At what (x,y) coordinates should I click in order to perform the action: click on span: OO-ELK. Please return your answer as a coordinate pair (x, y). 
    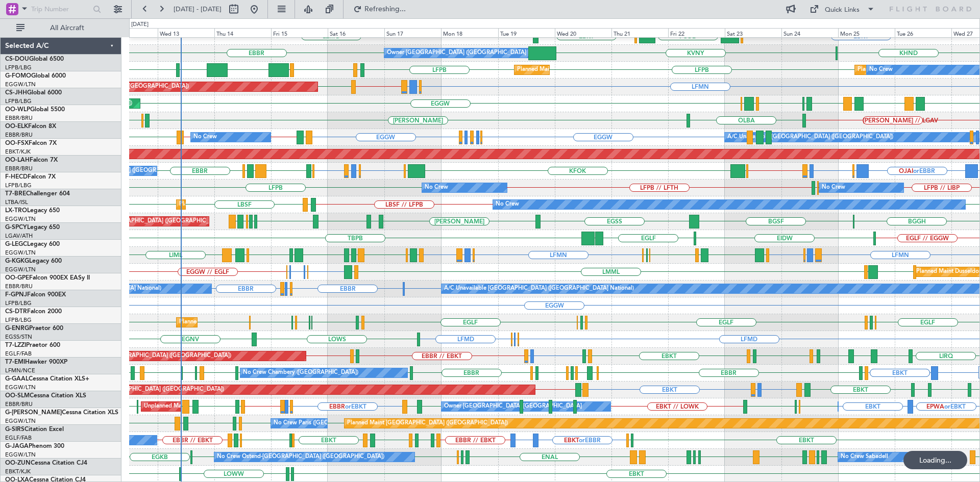
    Looking at the image, I should click on (16, 126).